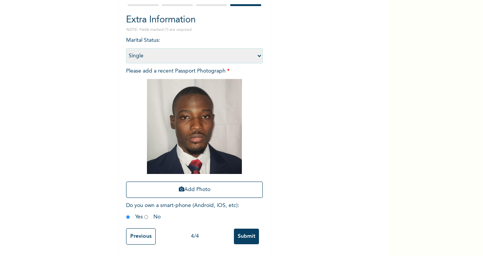  Describe the element at coordinates (195, 236) in the screenshot. I see `div: 4 / 4` at that location.